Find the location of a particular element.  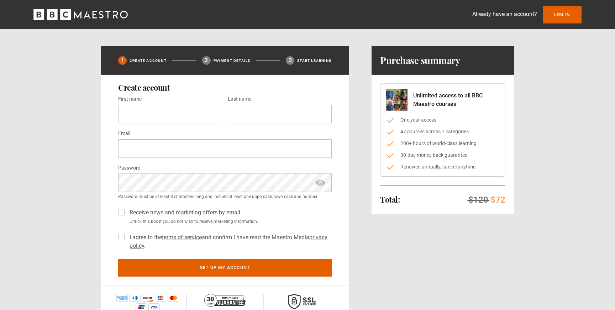

svg: BBC Maestro is located at coordinates (80, 15).